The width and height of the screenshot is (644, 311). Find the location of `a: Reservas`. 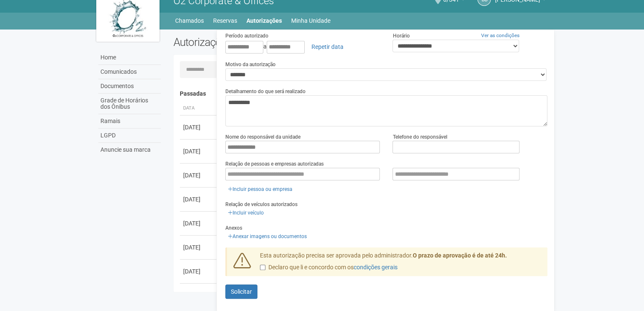

a: Reservas is located at coordinates (225, 21).